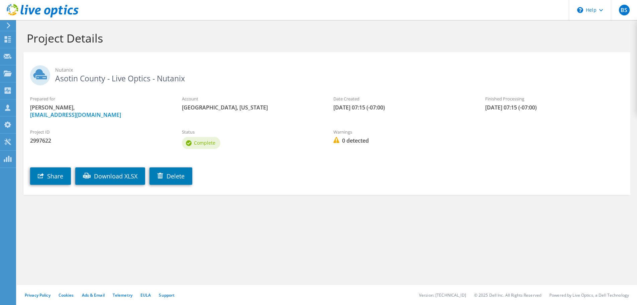  I want to click on span: Nutanix, so click(339, 70).